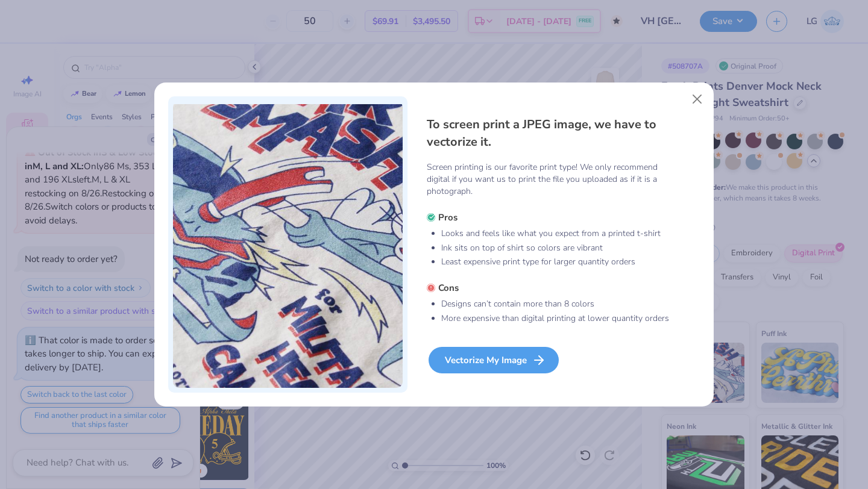  Describe the element at coordinates (556, 262) in the screenshot. I see `li: Least expensive print type for larger quantity orders` at that location.